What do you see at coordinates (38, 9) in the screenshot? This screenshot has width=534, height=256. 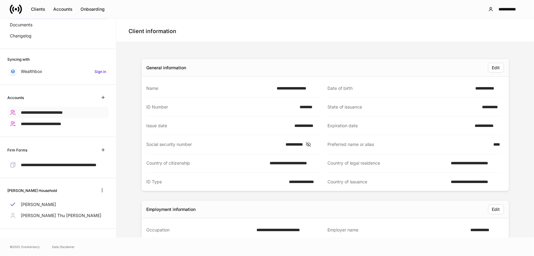 I see `div: Clients` at bounding box center [38, 9].